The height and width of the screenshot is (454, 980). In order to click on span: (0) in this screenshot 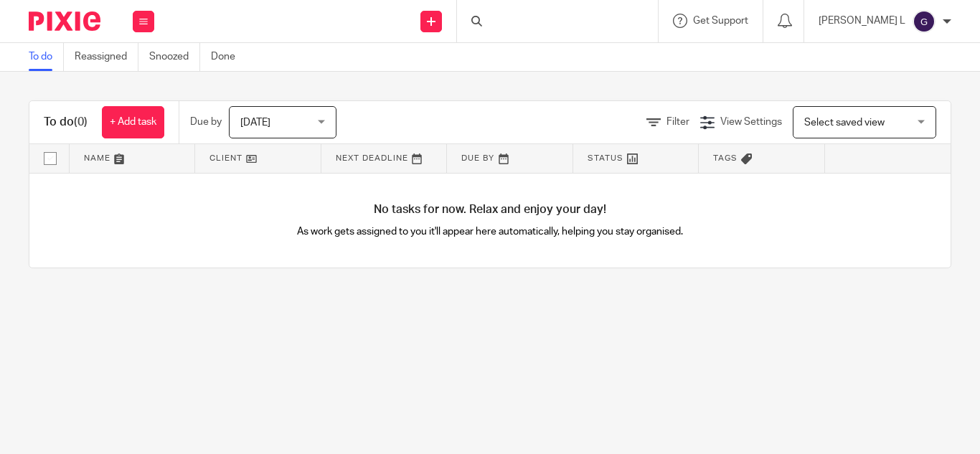, I will do `click(80, 122)`.